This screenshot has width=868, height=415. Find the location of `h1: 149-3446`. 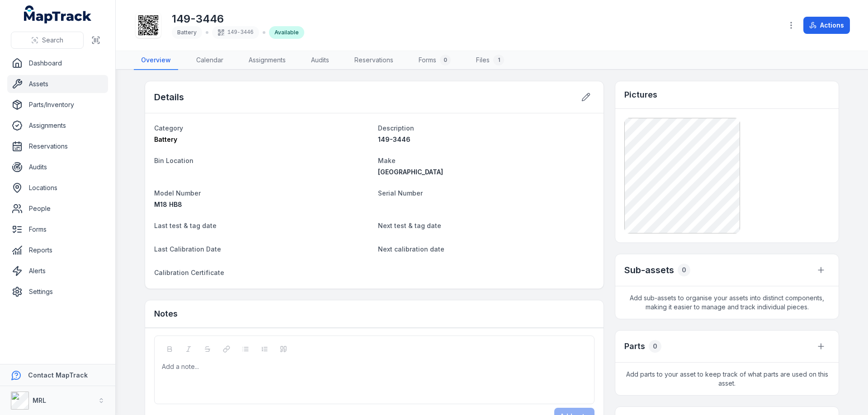

h1: 149-3446 is located at coordinates (238, 19).